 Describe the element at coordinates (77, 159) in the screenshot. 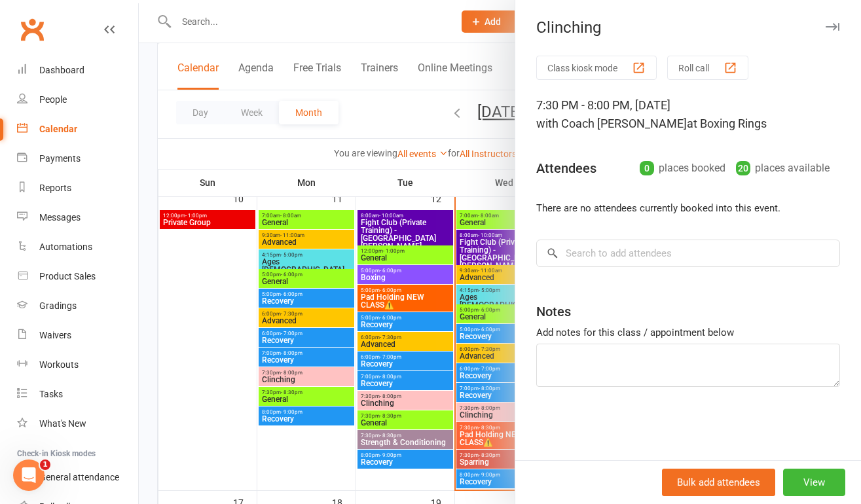

I see `a: Payments` at that location.